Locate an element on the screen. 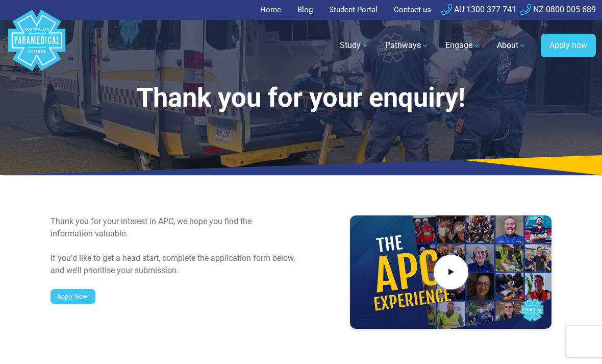  a: Apply now is located at coordinates (568, 46).